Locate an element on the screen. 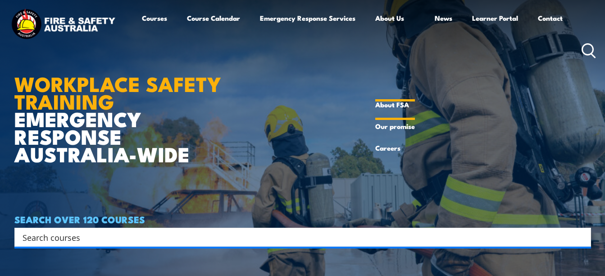 Image resolution: width=605 pixels, height=276 pixels. a: Courses is located at coordinates (155, 50).